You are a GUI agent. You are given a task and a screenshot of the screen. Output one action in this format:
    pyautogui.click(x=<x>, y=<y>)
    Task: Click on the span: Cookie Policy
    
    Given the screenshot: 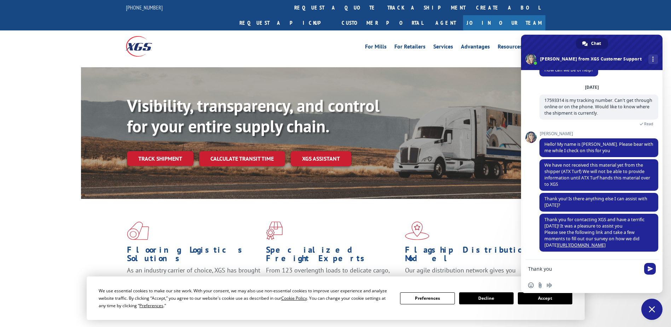 What is the action you would take?
    pyautogui.click(x=294, y=298)
    